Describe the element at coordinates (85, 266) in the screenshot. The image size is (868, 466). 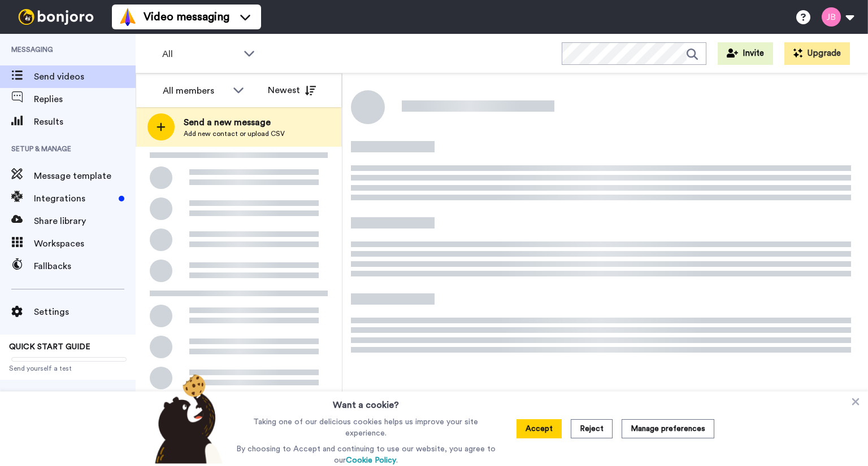
I see `span: Fallbacks` at that location.